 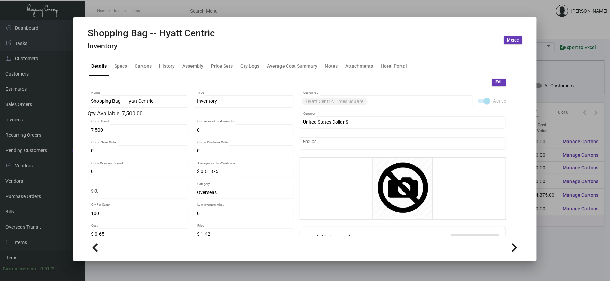 What do you see at coordinates (340, 240) in the screenshot?
I see `h2: Additional Fees` at bounding box center [340, 240].